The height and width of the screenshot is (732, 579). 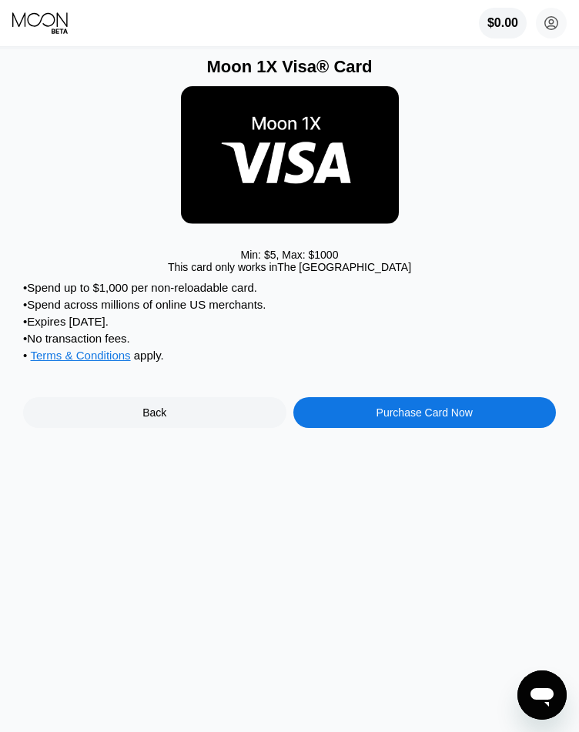 What do you see at coordinates (81, 357) in the screenshot?
I see `div: Terms & Conditions` at bounding box center [81, 357].